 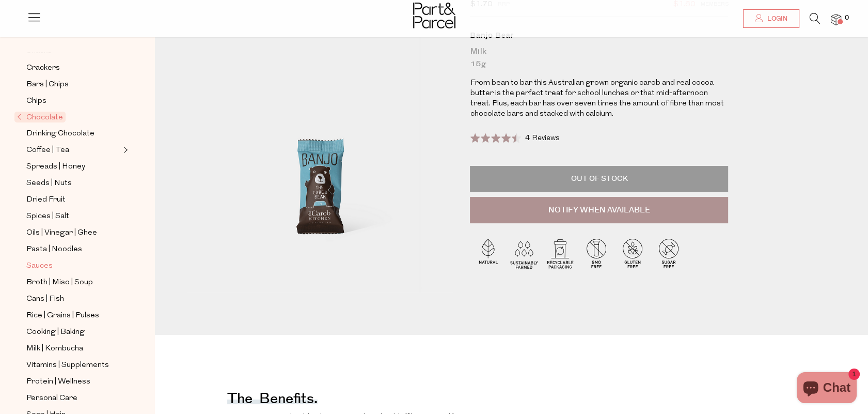 What do you see at coordinates (59, 283) in the screenshot?
I see `span: Broth | Miso | Soup` at bounding box center [59, 283].